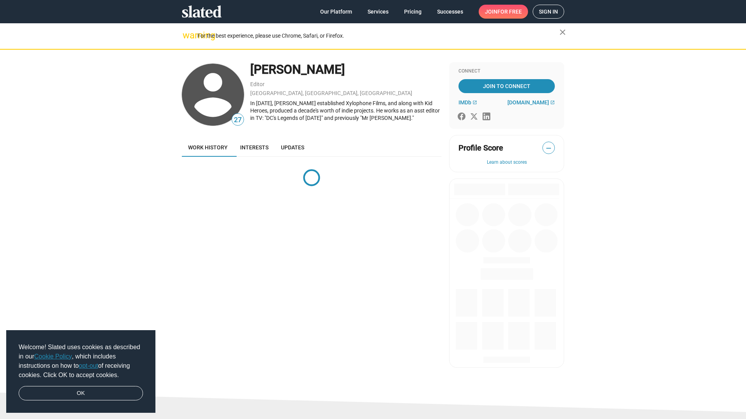 The height and width of the screenshot is (419, 746). What do you see at coordinates (450, 12) in the screenshot?
I see `span: Successes` at bounding box center [450, 12].